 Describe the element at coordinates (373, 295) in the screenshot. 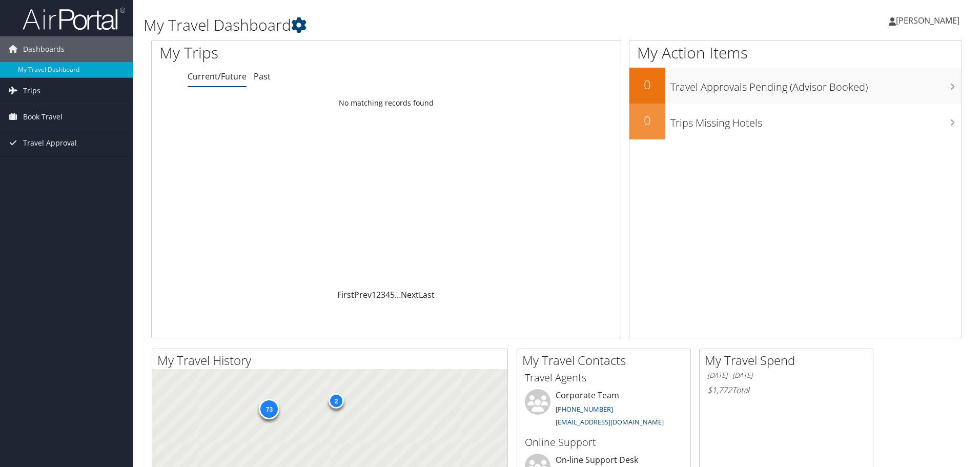

I see `a: 1` at that location.